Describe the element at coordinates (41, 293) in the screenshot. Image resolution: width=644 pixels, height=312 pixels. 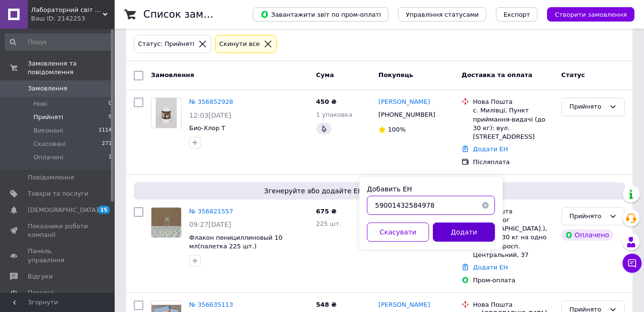
I see `span: Покупці` at that location.